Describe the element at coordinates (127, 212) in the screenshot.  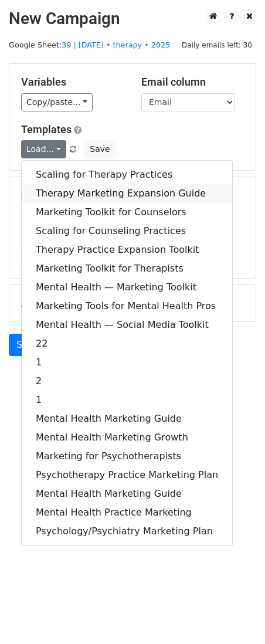
I see `a: Marketing Toolkit for Counselors` at that location.